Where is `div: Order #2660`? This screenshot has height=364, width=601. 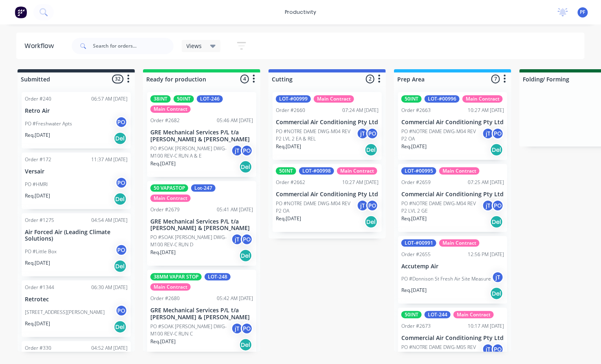 div: Order #2660 is located at coordinates (291, 111).